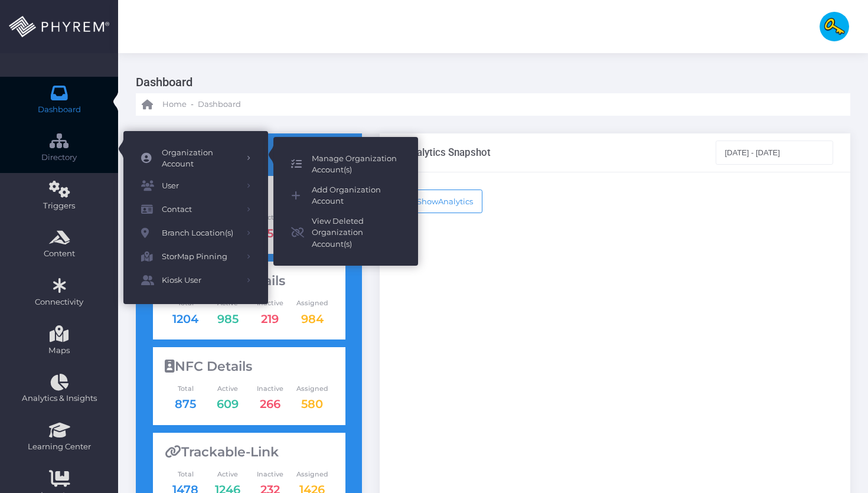  I want to click on a: 219, so click(270, 319).